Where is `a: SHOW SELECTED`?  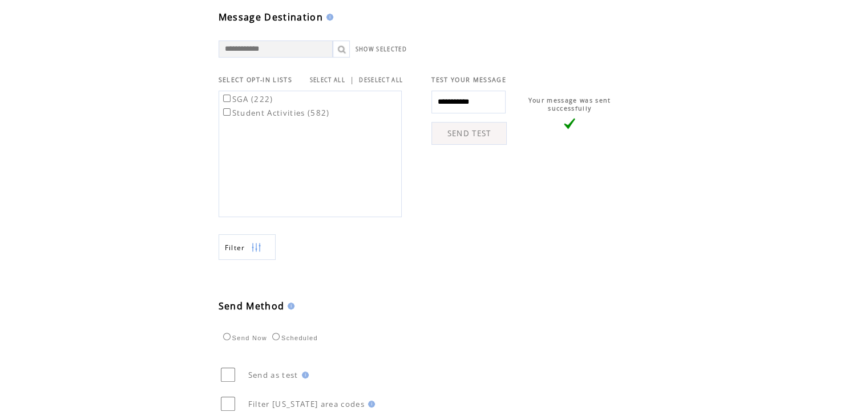
a: SHOW SELECTED is located at coordinates (381, 49).